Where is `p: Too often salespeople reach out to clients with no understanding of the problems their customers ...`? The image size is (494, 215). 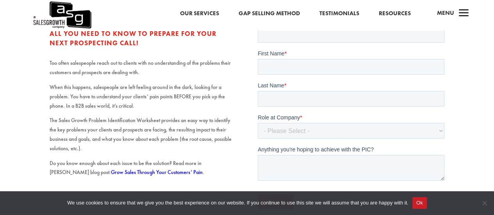 p: Too often salespeople reach out to clients with no understanding of the problems their customers ... is located at coordinates (143, 71).